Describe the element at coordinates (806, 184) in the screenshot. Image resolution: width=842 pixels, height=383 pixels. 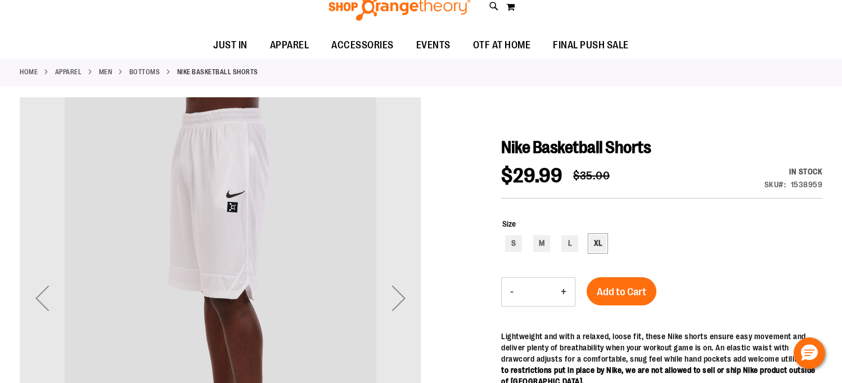
I see `div: 1538959` at that location.